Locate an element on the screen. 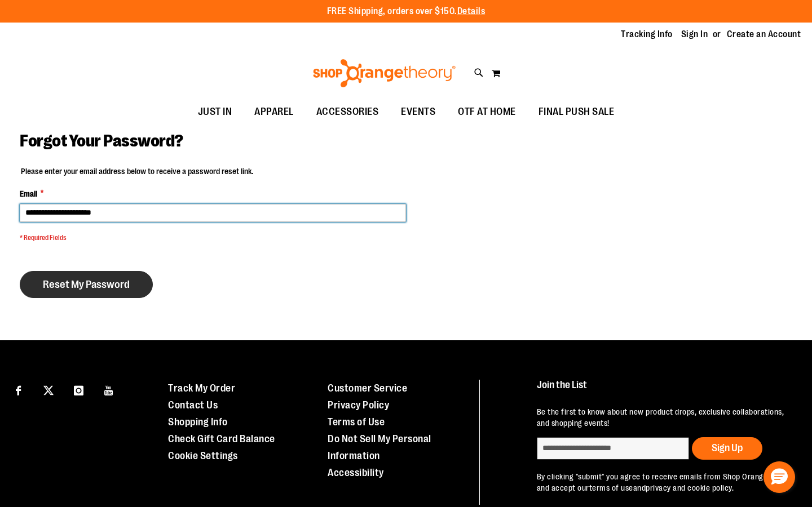 The image size is (812, 507). span: EVENTS is located at coordinates (418, 112).